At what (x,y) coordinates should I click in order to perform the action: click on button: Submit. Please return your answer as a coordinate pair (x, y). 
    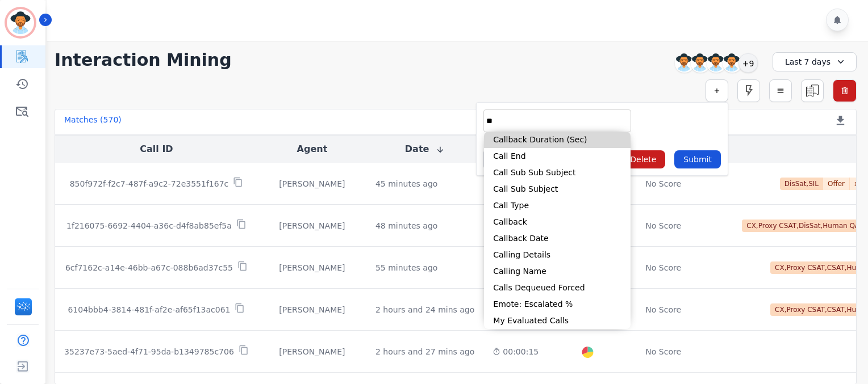
    Looking at the image, I should click on (698, 159).